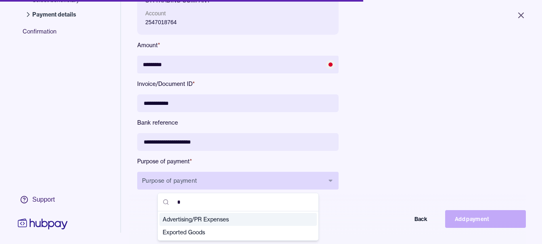 The width and height of the screenshot is (542, 244). What do you see at coordinates (56, 15) in the screenshot?
I see `span: Payment details` at bounding box center [56, 15].